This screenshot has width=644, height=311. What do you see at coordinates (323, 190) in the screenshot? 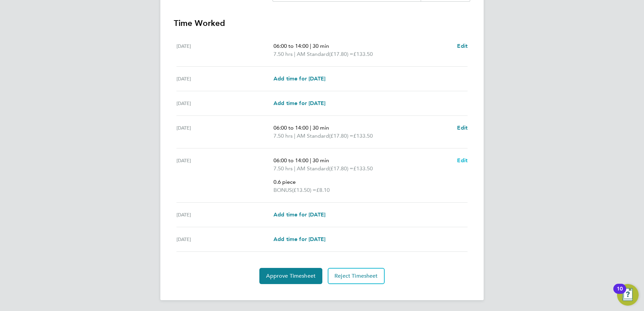
I see `span: £8.10` at bounding box center [323, 190].